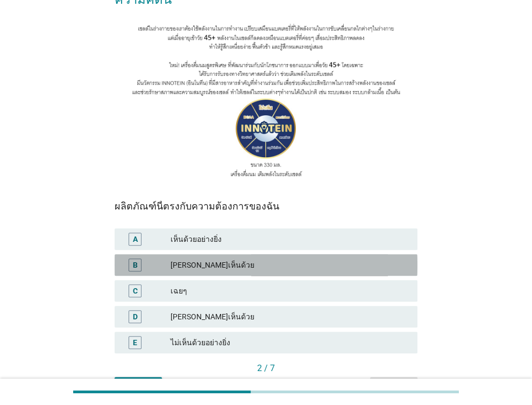  What do you see at coordinates (266, 205) in the screenshot?
I see `div: ผลิตภัณฑ์นี้ตรงกับความต้องการของฉัน` at bounding box center [266, 205].